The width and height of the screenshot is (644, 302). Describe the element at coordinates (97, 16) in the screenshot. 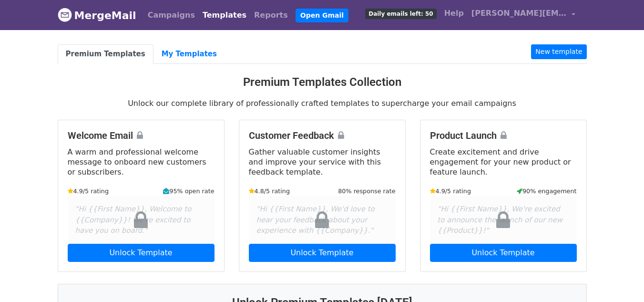

I see `a: MergeMail` at that location.